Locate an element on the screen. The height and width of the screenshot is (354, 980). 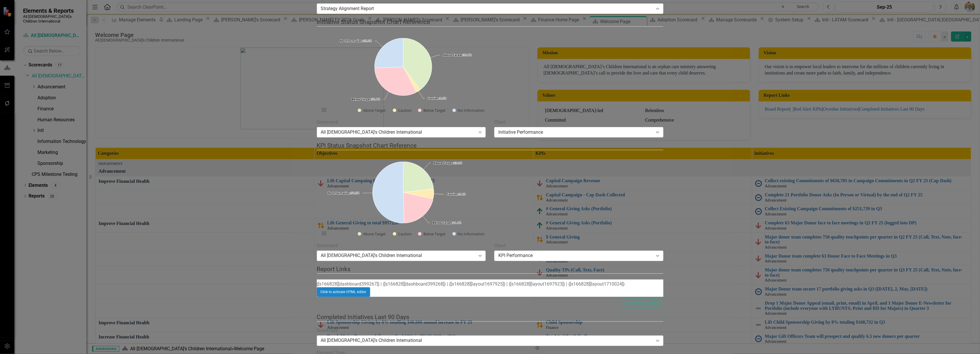
text: 25.6% is located at coordinates (356, 41).